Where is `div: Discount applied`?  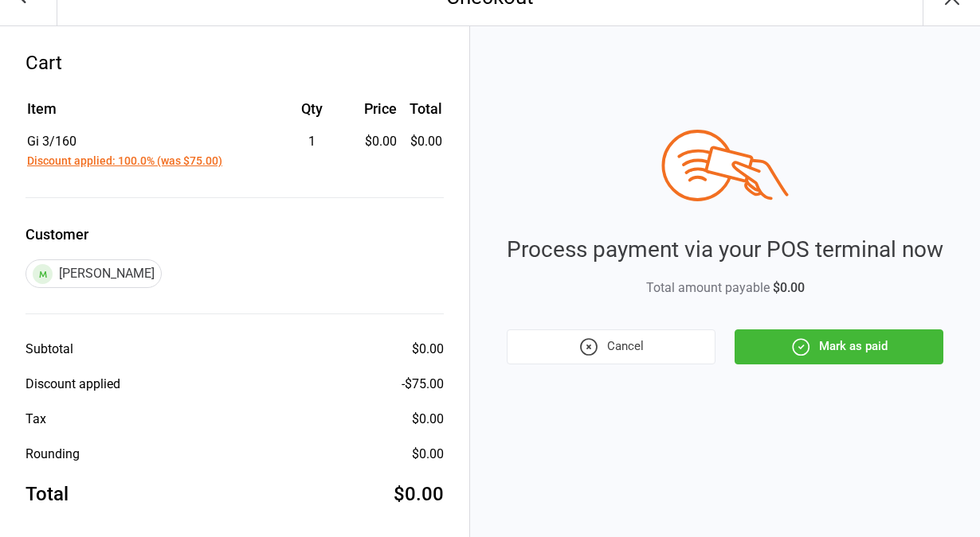
div: Discount applied is located at coordinates (73, 384).